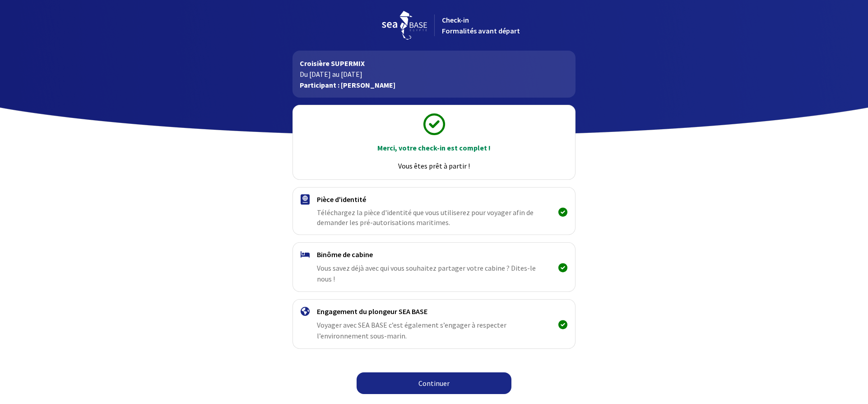 Image resolution: width=868 pixels, height=404 pixels. Describe the element at coordinates (434, 199) in the screenshot. I see `h4: Pièce d'identité` at that location.